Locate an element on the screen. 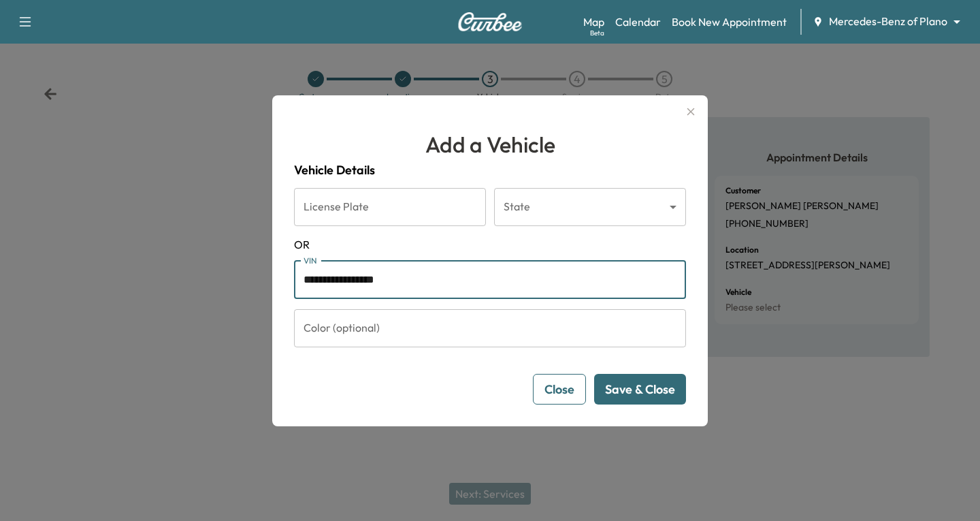  label: VIN is located at coordinates (311, 260).